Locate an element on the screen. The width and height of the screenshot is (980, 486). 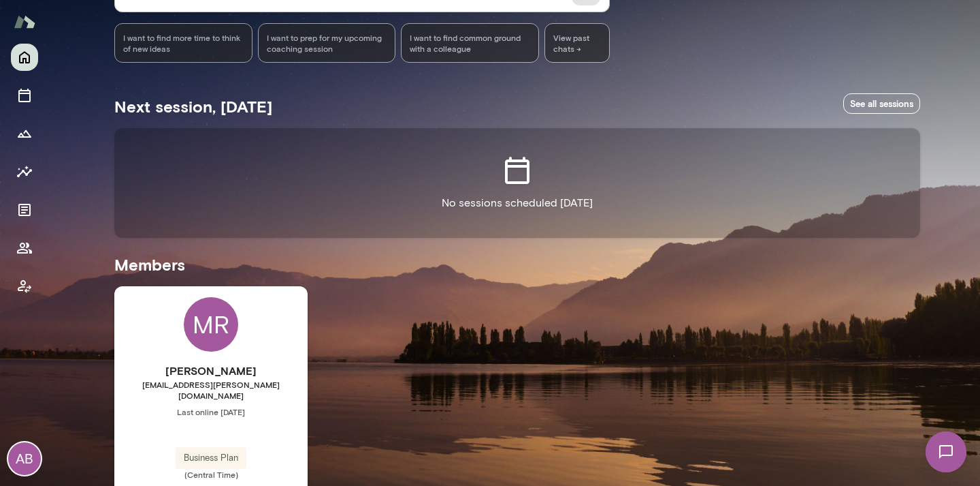
img: Mento is located at coordinates (25, 22).